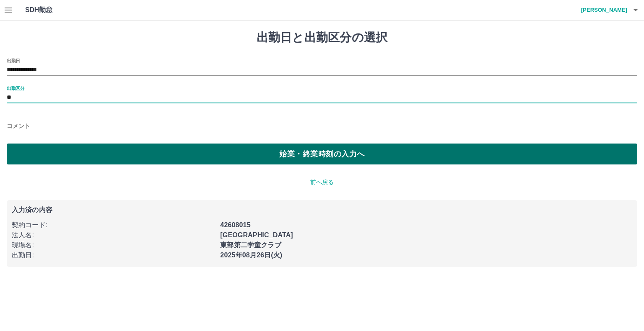 Image resolution: width=644 pixels, height=331 pixels. I want to click on p: 出勤日 :, so click(113, 255).